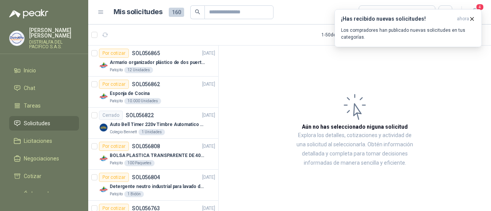 Image resolution: width=491 pixels, height=211 pixels. What do you see at coordinates (143, 101) in the screenshot?
I see `div: 10.000 Unidades` at bounding box center [143, 101].